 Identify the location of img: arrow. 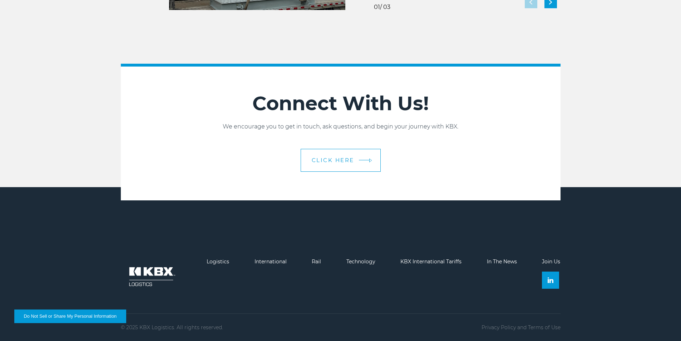
(371, 160).